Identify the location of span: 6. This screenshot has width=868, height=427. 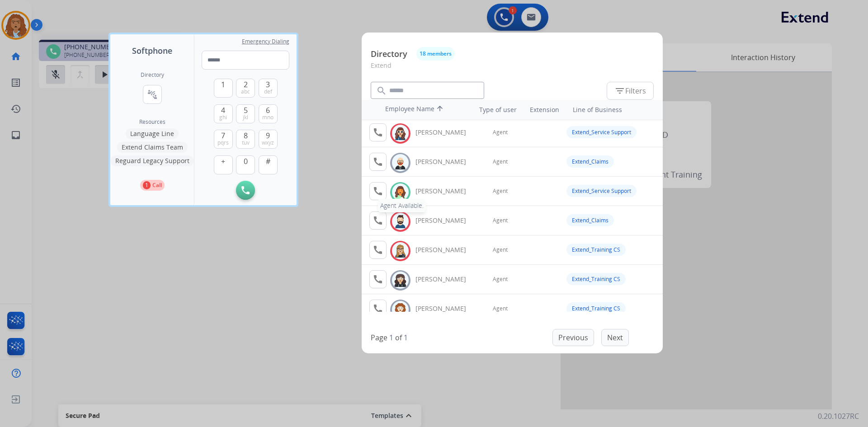
(268, 110).